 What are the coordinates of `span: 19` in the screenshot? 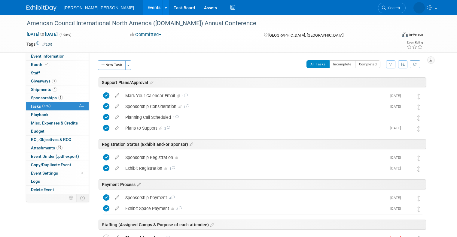 It's located at (60, 148).